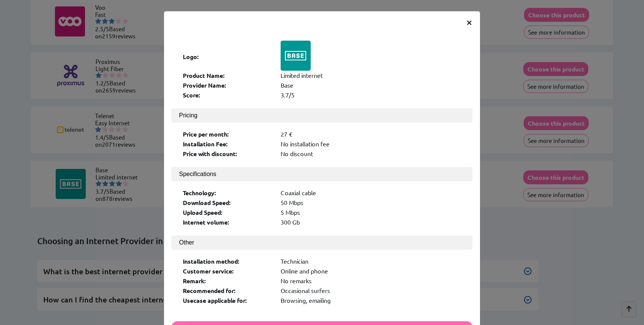 The height and width of the screenshot is (325, 644). What do you see at coordinates (228, 75) in the screenshot?
I see `div: Product Name:` at bounding box center [228, 75].